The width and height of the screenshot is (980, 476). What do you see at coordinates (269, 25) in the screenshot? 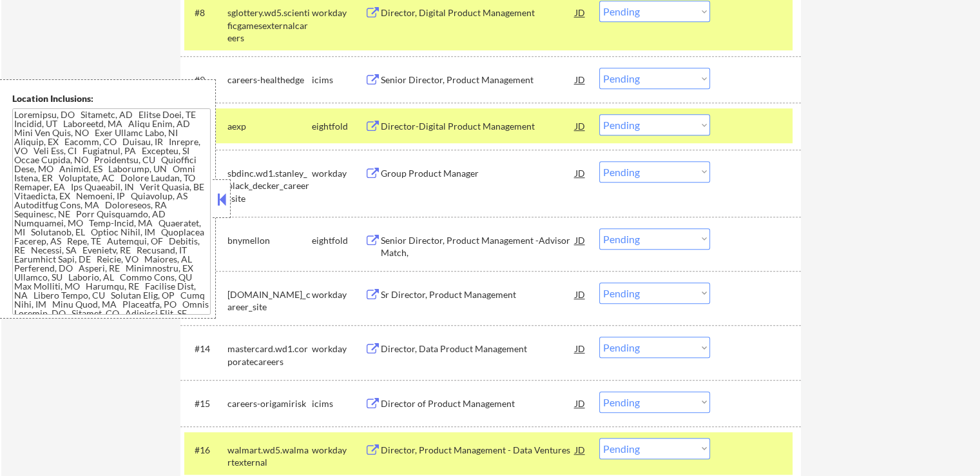
I see `div: sglottery.wd5.scientificgamesexternalcareers` at bounding box center [269, 25].